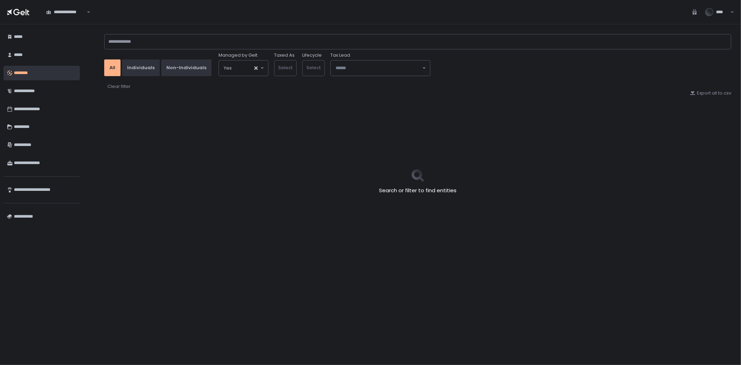 Image resolution: width=741 pixels, height=365 pixels. I want to click on button: All, so click(112, 68).